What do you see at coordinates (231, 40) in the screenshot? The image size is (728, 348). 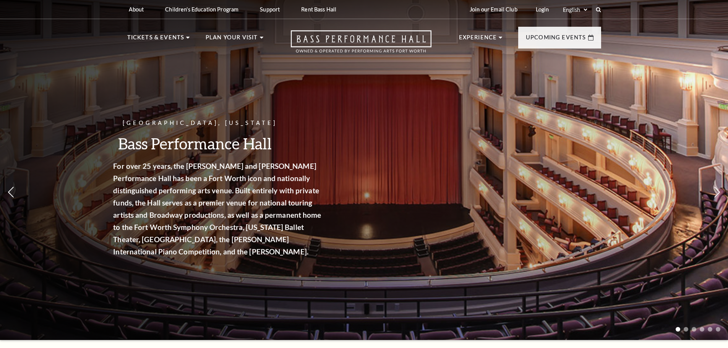 I see `p: Plan Your Visit` at bounding box center [231, 40].